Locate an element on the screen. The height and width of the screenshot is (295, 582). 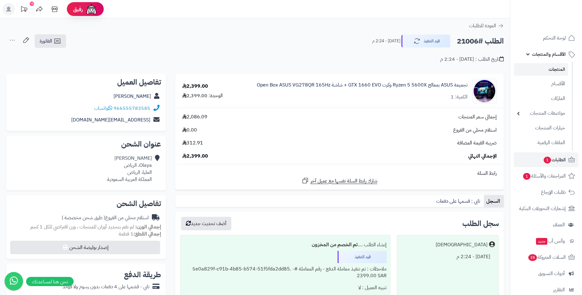
span: المراجعات والأسئلة is located at coordinates (544, 176).